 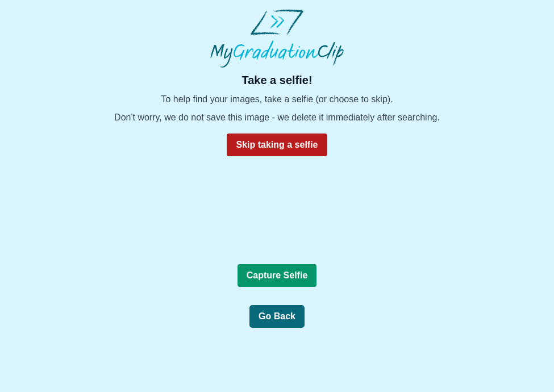 I want to click on h2: Take a selfie!, so click(x=277, y=80).